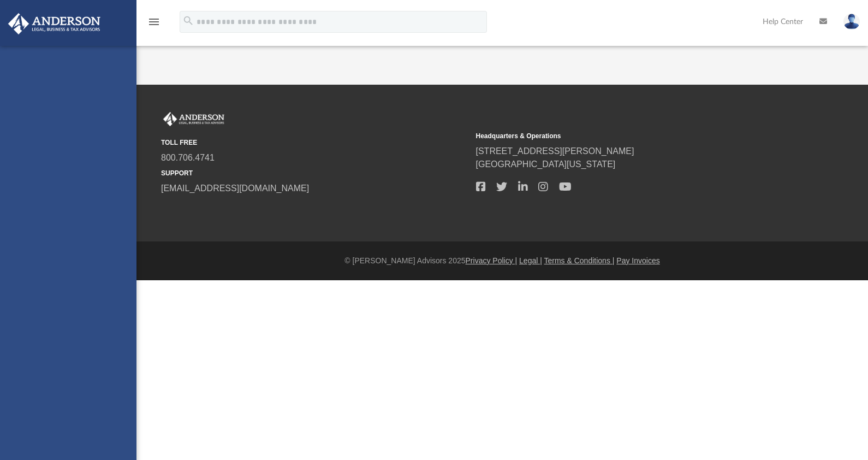 This screenshot has width=868, height=460. Describe the element at coordinates (188, 157) in the screenshot. I see `a: 800.706.4741` at that location.